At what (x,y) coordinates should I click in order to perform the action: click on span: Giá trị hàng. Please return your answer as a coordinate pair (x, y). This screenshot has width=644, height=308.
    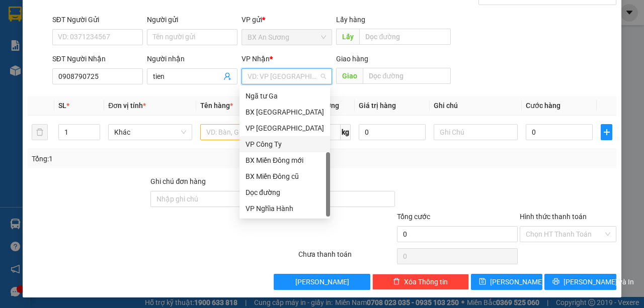
    Looking at the image, I should click on (377, 106).